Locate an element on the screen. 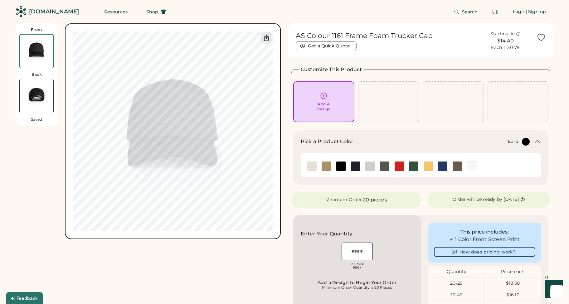 Image resolution: width=569 pixels, height=304 pixels. button: Retrieve an order is located at coordinates (495, 12).